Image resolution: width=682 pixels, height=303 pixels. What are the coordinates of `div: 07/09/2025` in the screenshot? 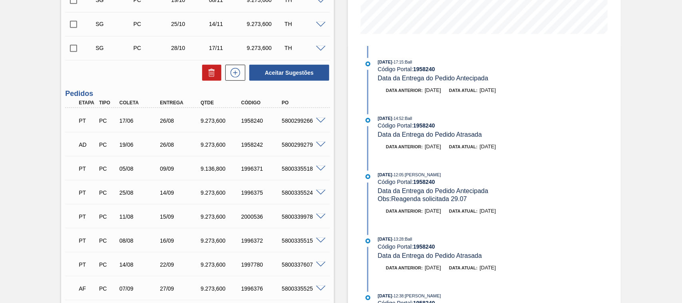 It's located at (140, 289).